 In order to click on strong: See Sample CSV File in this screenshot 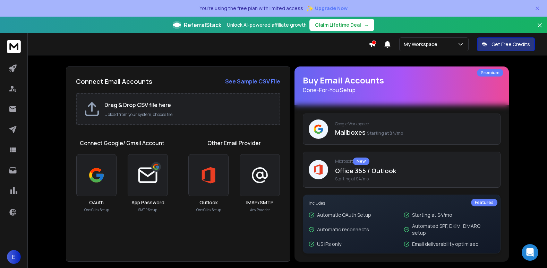, I will do `click(252, 81)`.